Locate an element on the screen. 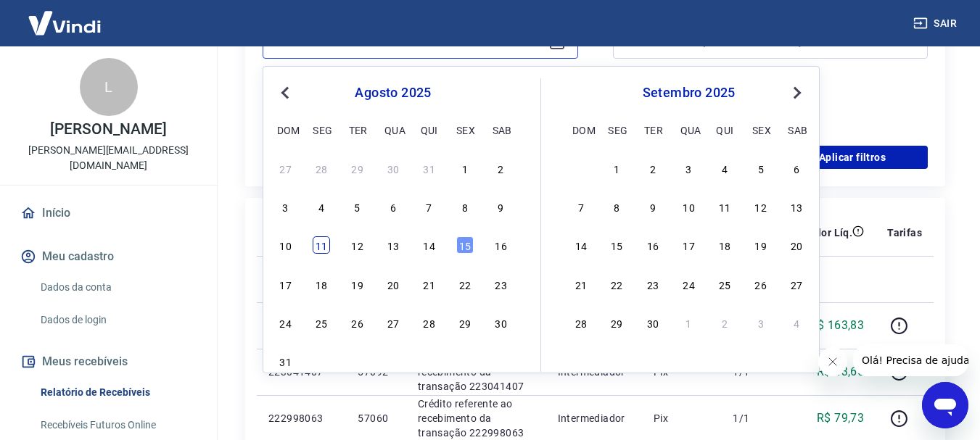 This screenshot has width=980, height=440. div: Choose quinta-feira, 7 de agosto de 2025 is located at coordinates (430, 207).